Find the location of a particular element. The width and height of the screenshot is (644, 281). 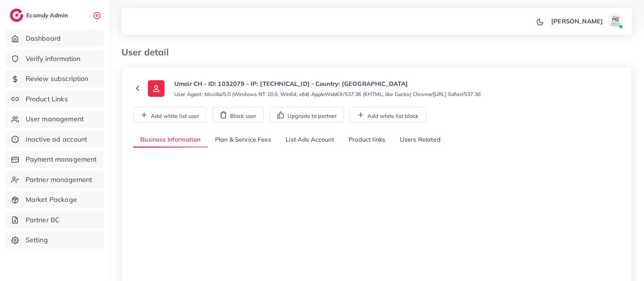

a: Partner management is located at coordinates (55, 180).